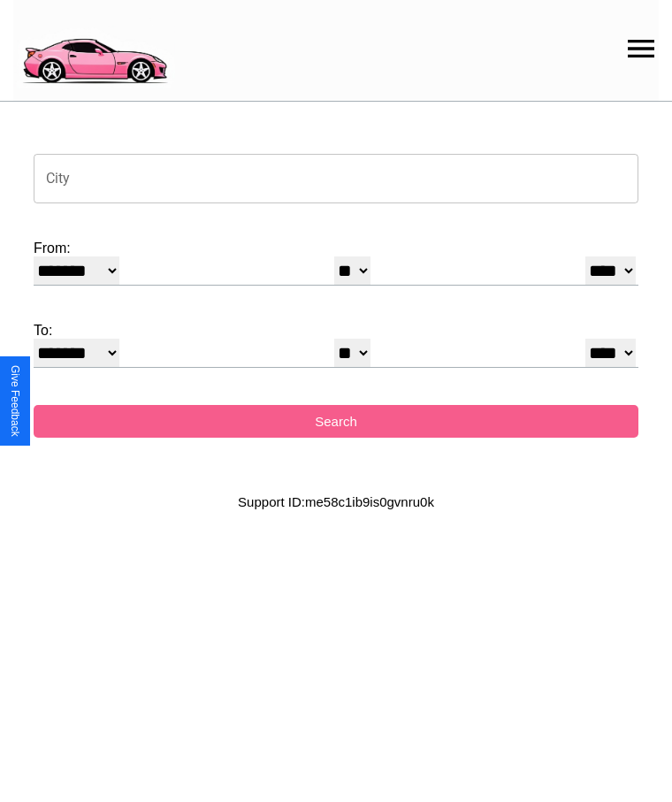 The width and height of the screenshot is (672, 802). What do you see at coordinates (336, 248) in the screenshot?
I see `label: From:` at bounding box center [336, 248].